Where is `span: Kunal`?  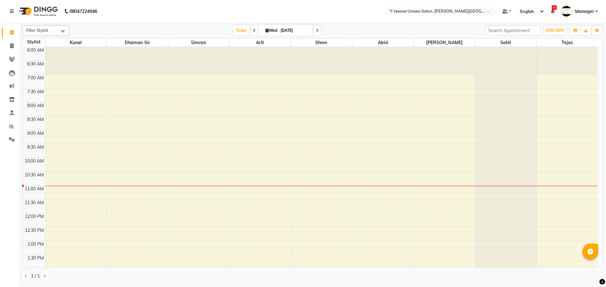 span: Kunal is located at coordinates (76, 43).